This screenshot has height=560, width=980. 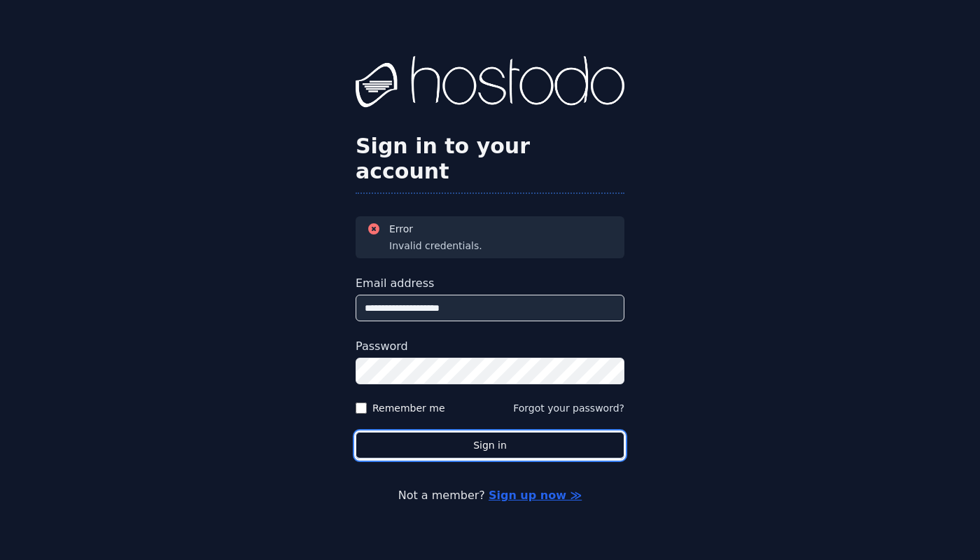 What do you see at coordinates (490, 84) in the screenshot?
I see `img: Hostodo` at bounding box center [490, 84].